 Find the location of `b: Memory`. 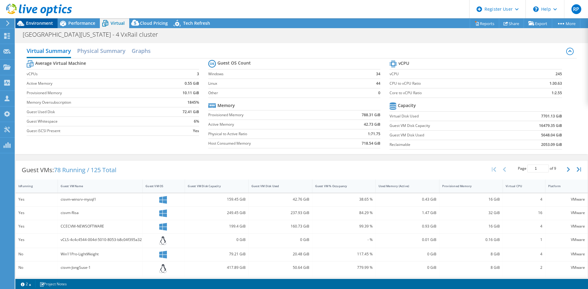

b: Memory is located at coordinates (226, 106).